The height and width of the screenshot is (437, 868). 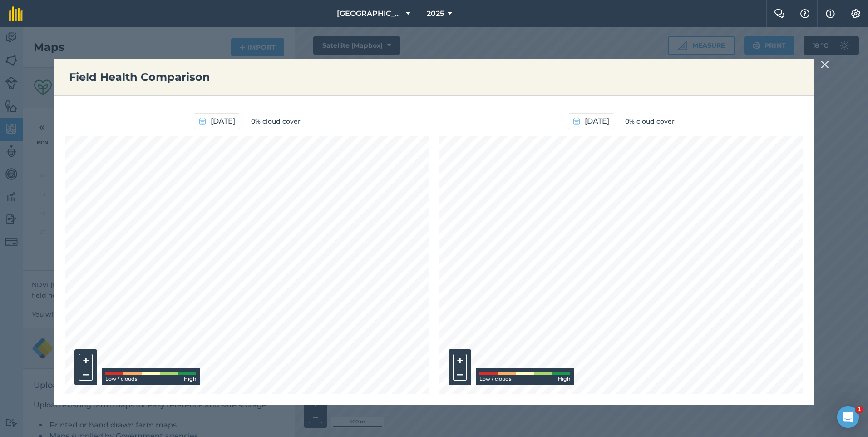 What do you see at coordinates (779, 14) in the screenshot?
I see `img: Two speech bubbles overlapping with the left bubble in the forefront` at bounding box center [779, 14].